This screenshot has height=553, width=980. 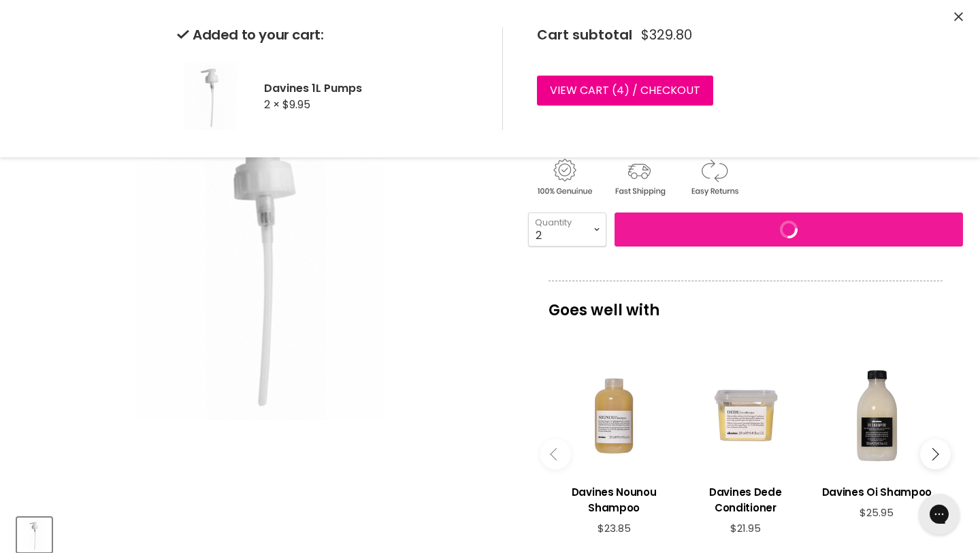 I want to click on span: 2 ×, so click(x=271, y=104).